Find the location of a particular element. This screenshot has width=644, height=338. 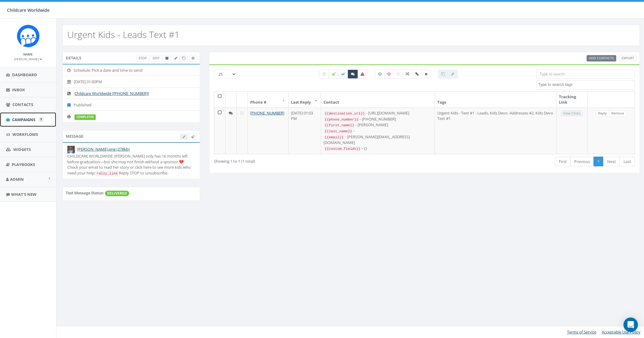

img: Rally_Corp_Icon.png is located at coordinates (28, 36).